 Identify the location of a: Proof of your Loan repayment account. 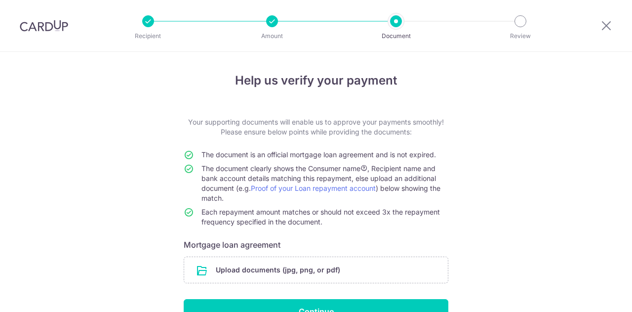
(313, 188).